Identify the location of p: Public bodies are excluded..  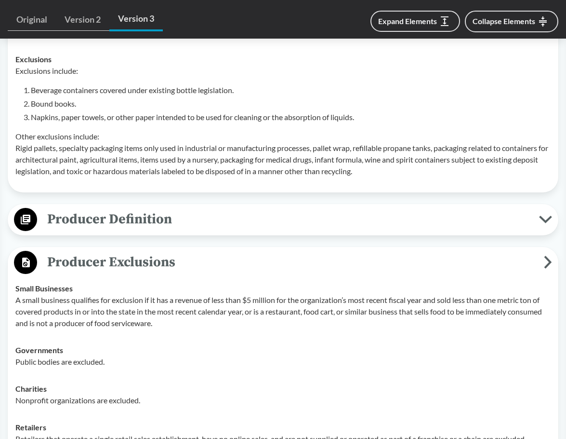
(283, 362).